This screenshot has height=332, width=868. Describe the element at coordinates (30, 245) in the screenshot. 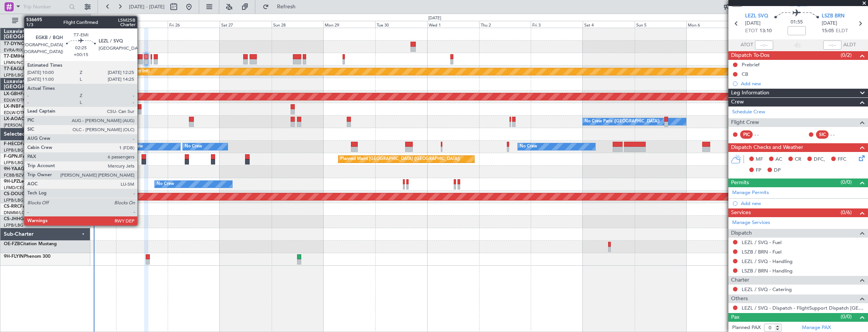

I see `a: OE-FZBCitation Mustang` at that location.